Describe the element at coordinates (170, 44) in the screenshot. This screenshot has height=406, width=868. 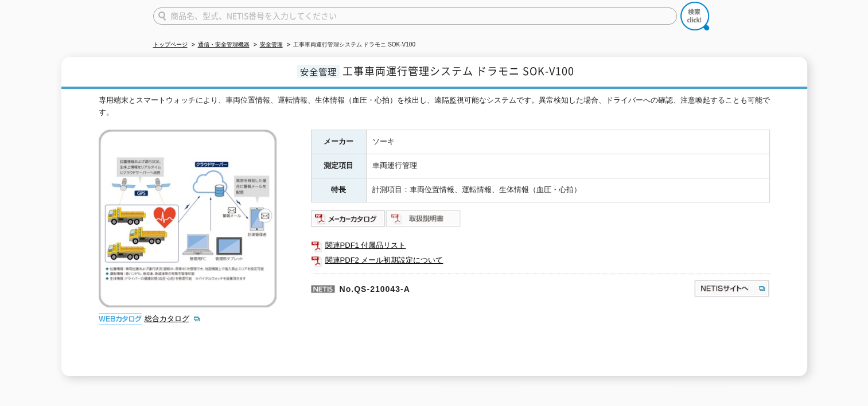
I see `a: トップページ` at that location.